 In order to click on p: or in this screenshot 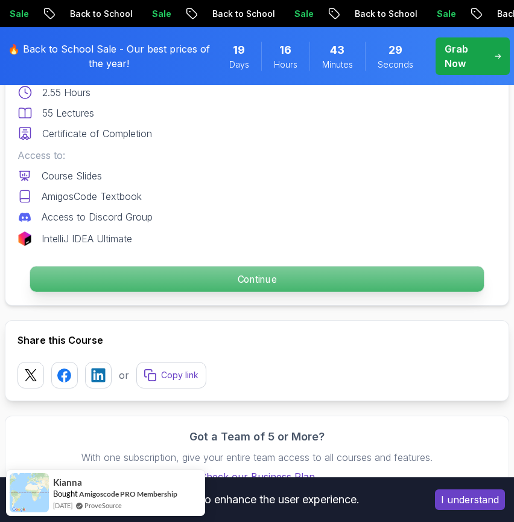, I will do `click(124, 375)`.